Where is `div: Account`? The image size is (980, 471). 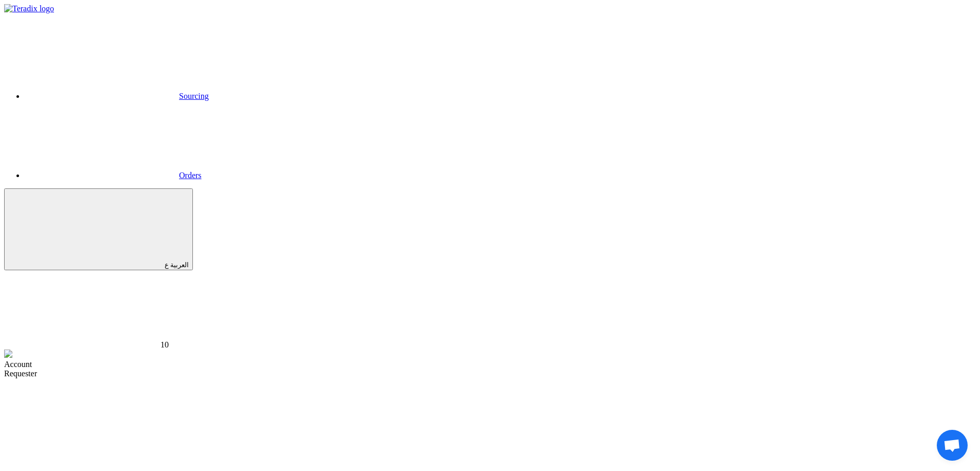
div: Account is located at coordinates (490, 364).